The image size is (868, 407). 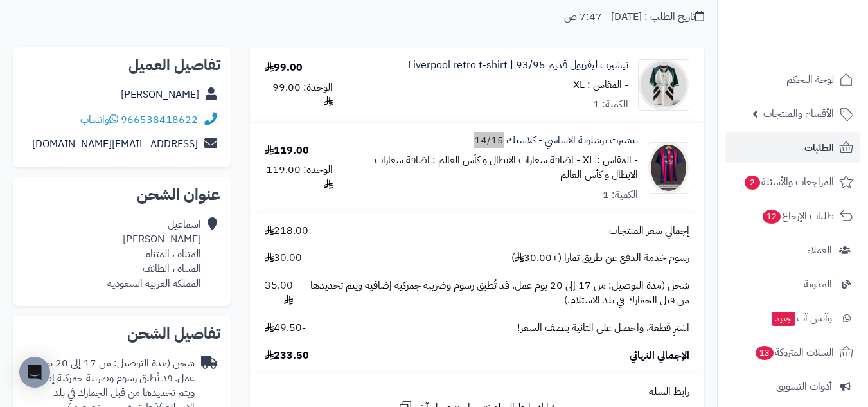 I want to click on a: المدونة, so click(x=793, y=284).